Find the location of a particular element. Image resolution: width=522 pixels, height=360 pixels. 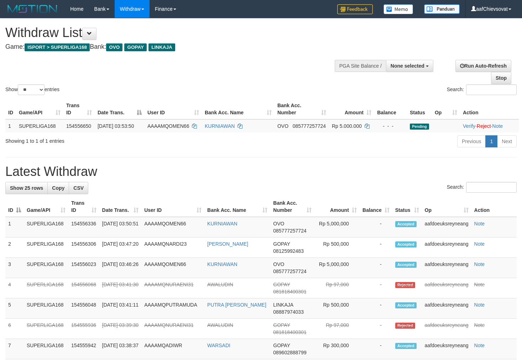

td: 4 is located at coordinates (15, 288).